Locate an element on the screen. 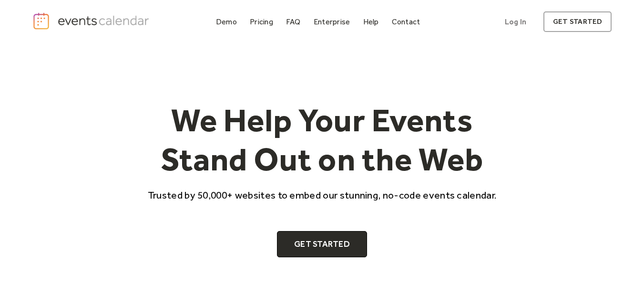 Image resolution: width=644 pixels, height=306 pixels. div: Enterprise is located at coordinates (332, 21).